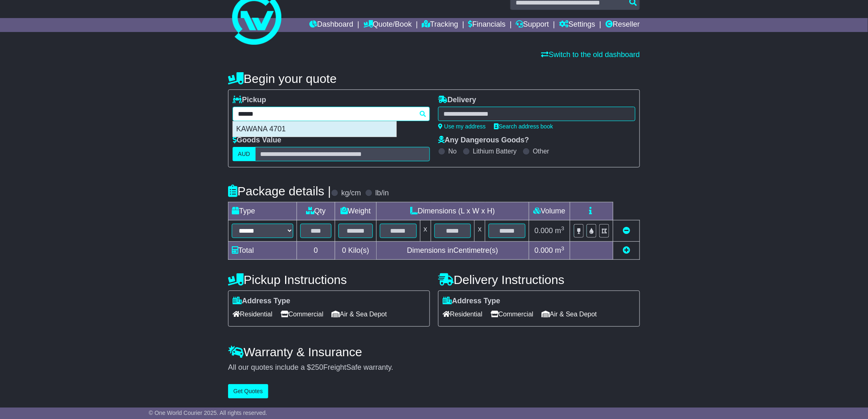 This screenshot has width=868, height=419. I want to click on td: Weight, so click(356, 211).